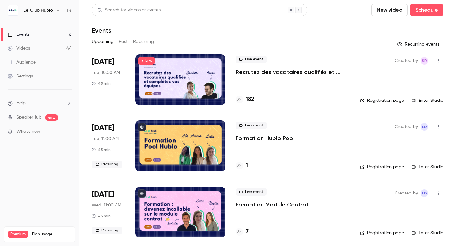 This screenshot has height=246, width=456. What do you see at coordinates (19, 48) in the screenshot?
I see `div: Videos` at bounding box center [19, 48].